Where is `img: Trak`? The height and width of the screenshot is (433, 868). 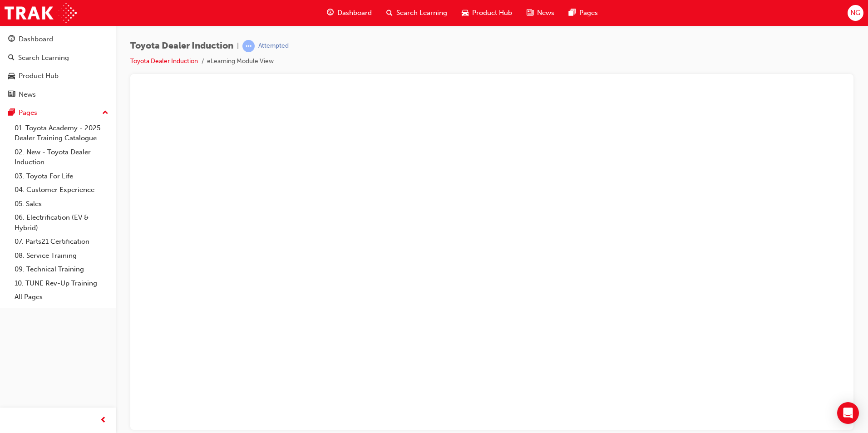 img: Trak is located at coordinates (40, 13).